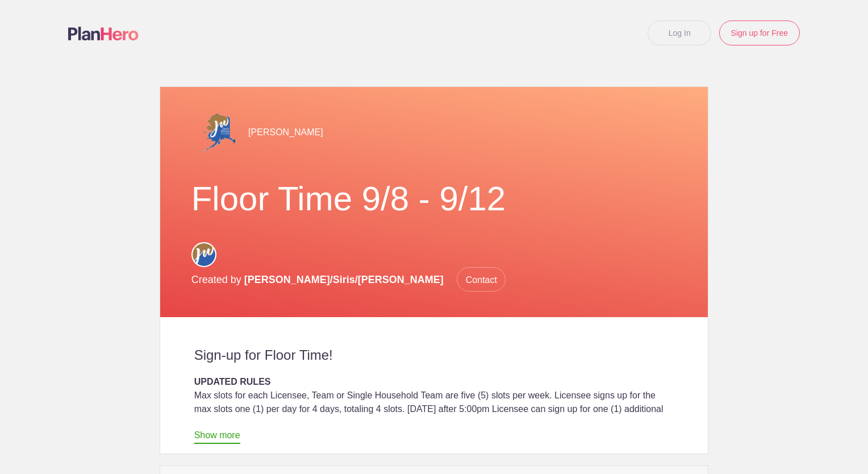 The image size is (868, 474). I want to click on p: Created by, so click(348, 279).